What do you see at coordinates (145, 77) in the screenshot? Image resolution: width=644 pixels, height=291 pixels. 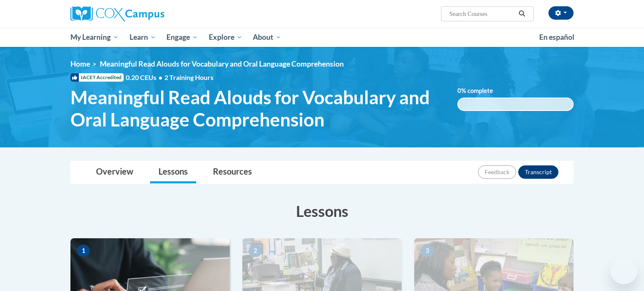 I see `span: 0.20 CEUs` at bounding box center [145, 77].